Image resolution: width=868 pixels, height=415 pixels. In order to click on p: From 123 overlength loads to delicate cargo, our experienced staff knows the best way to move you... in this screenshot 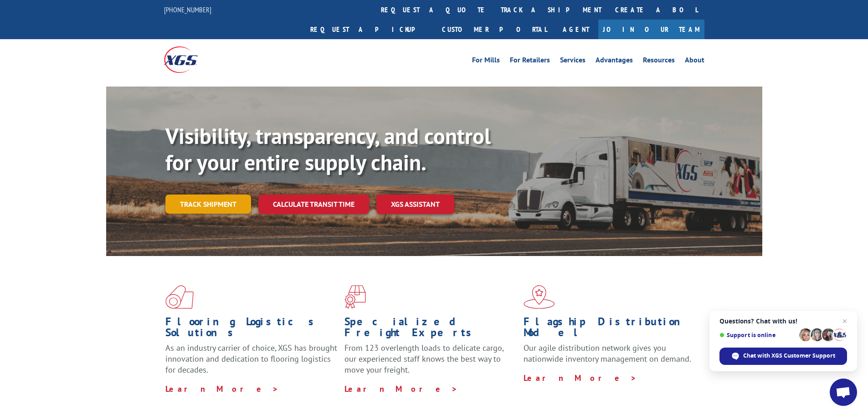, I will do `click(430, 363)`.